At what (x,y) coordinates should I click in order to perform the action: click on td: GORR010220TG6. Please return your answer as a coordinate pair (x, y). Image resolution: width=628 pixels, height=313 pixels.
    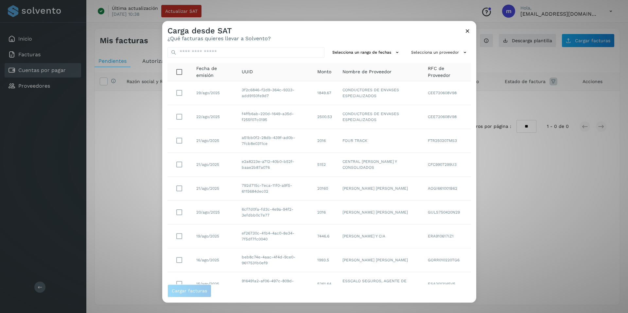
    Looking at the image, I should click on (447, 261).